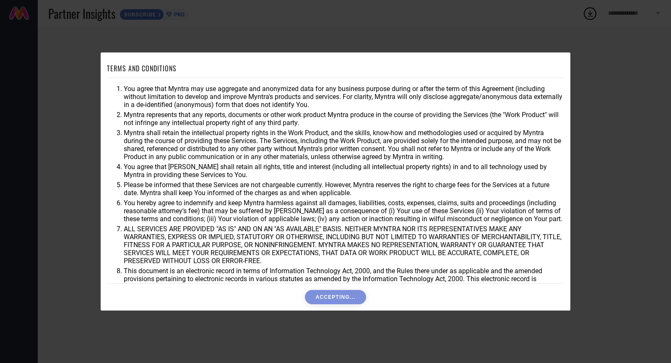  Describe the element at coordinates (344, 189) in the screenshot. I see `li: Please be informed that these Services are not chargeable currently. However, Myntra reserves the...` at that location.